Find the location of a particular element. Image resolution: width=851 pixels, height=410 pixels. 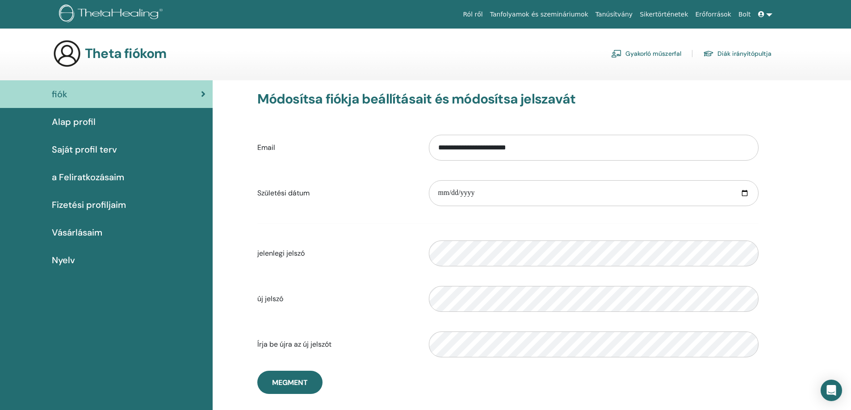

a: Tanúsítvány is located at coordinates (614, 14).